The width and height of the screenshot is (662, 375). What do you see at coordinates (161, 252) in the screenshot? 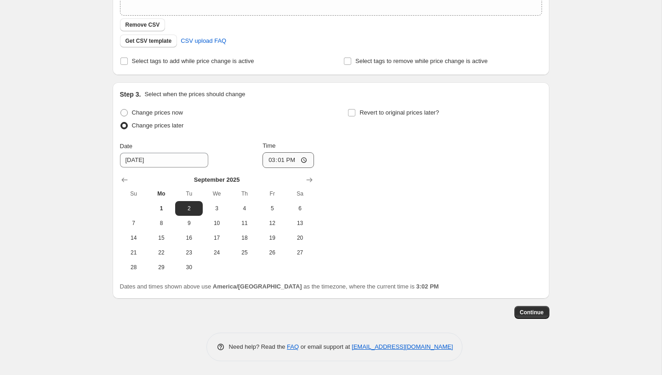
I see `span: 22` at bounding box center [161, 252].